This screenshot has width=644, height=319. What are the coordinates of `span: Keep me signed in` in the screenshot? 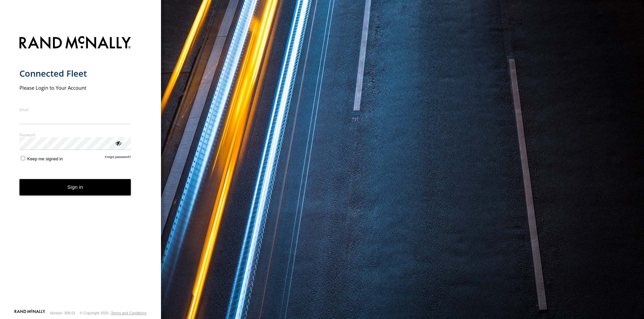 It's located at (45, 159).